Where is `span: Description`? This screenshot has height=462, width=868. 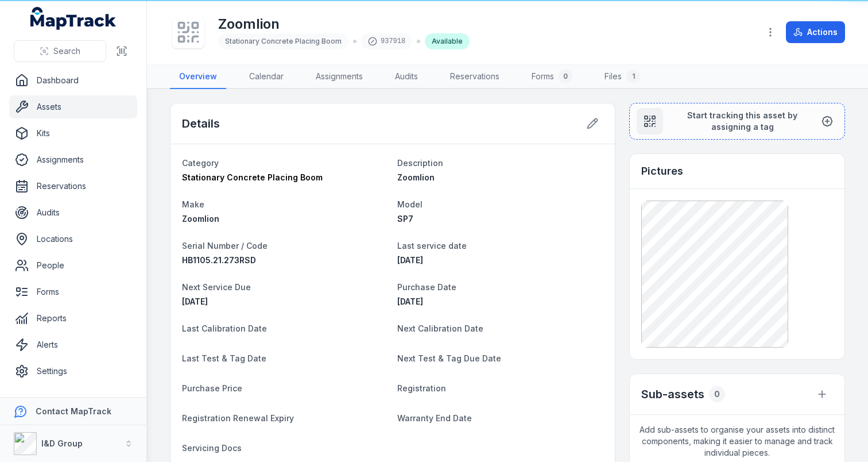 span: Description is located at coordinates (420, 163).